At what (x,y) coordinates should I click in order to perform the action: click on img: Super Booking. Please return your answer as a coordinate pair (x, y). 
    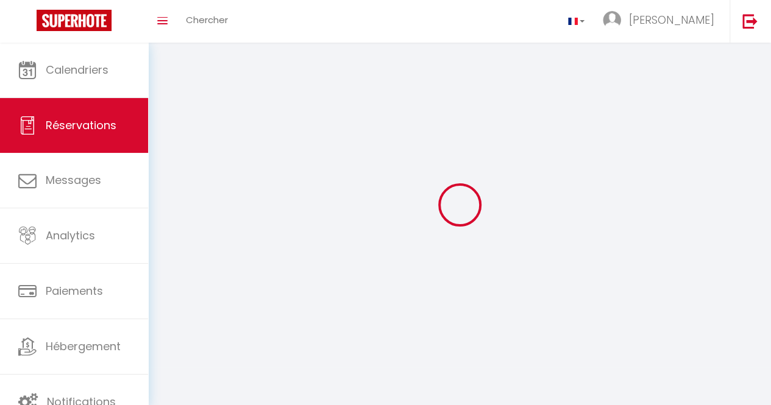
    Looking at the image, I should click on (74, 20).